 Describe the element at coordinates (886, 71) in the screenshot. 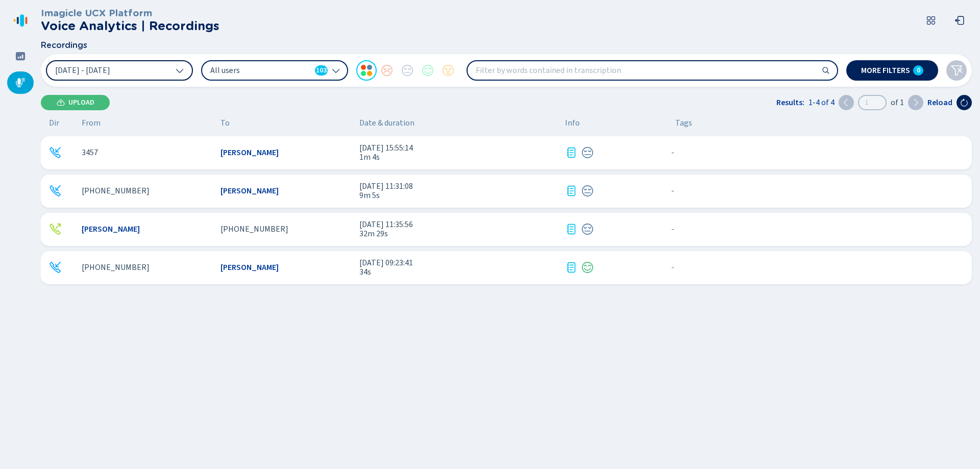

I see `span: More filters` at that location.